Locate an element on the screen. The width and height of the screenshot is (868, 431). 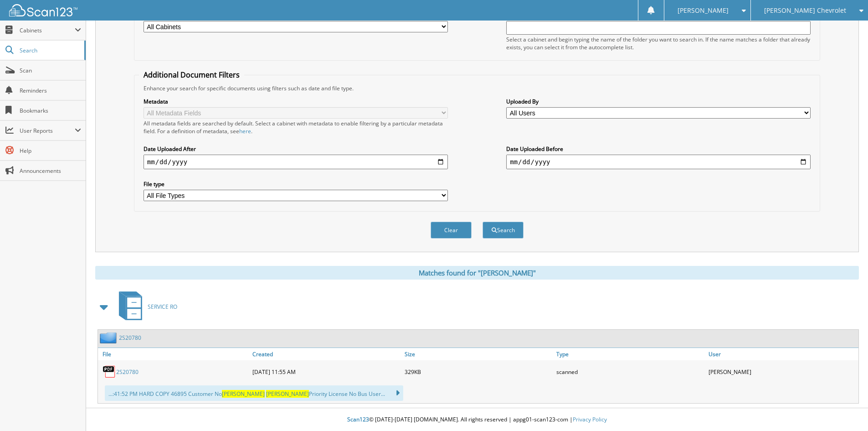
a: Created is located at coordinates (326, 353).